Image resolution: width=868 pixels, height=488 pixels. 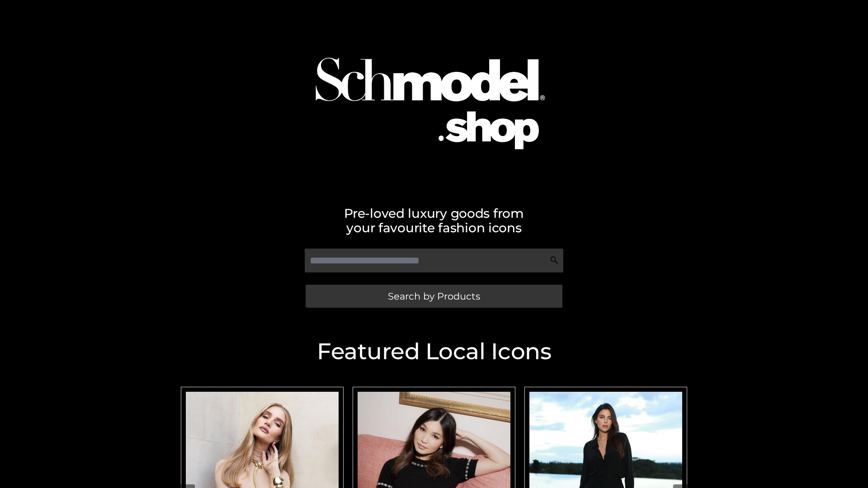 What do you see at coordinates (434, 221) in the screenshot?
I see `h2: Pre-loved luxury goods from your favourite fashion icons` at bounding box center [434, 221].